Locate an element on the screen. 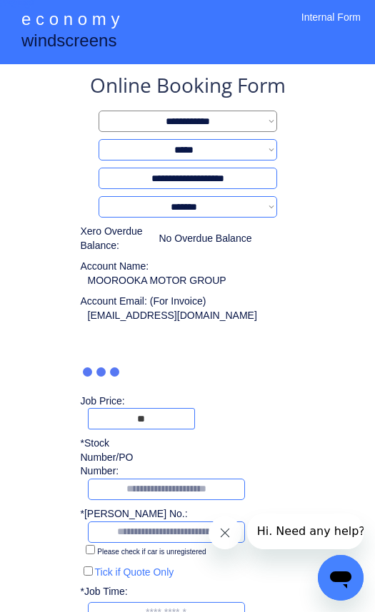 The image size is (375, 612). div: Job Price: is located at coordinates (195, 402).